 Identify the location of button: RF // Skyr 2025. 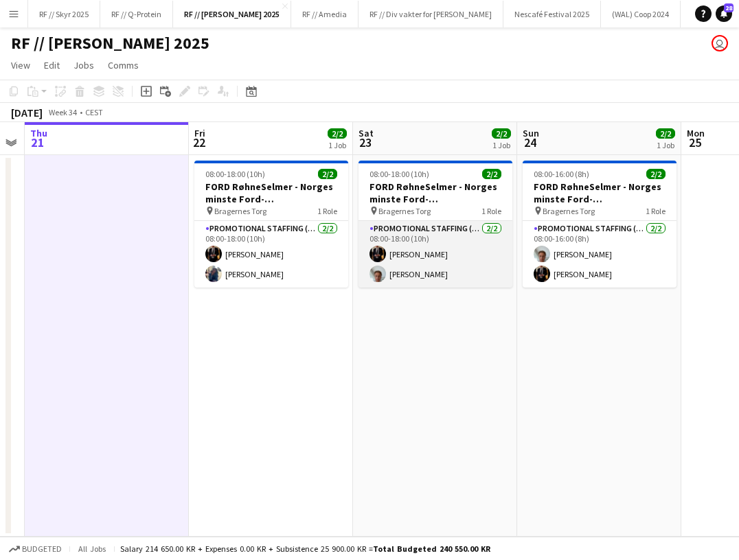
(64, 13).